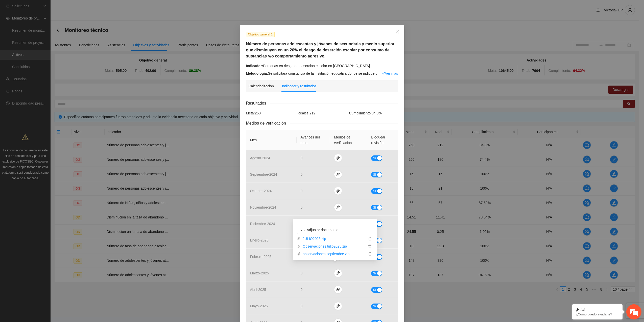 The width and height of the screenshot is (644, 322). What do you see at coordinates (383, 140) in the screenshot?
I see `th: Bloquear revisión` at bounding box center [383, 140].